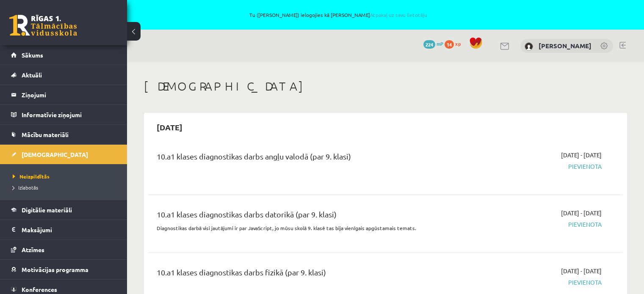  Describe the element at coordinates (64, 75) in the screenshot. I see `a: Aktuāli` at that location.